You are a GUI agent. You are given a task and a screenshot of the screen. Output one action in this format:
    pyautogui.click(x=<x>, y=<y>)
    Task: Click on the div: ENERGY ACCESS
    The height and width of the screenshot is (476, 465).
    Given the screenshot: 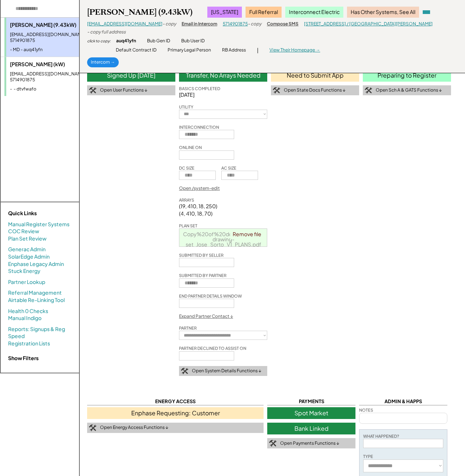 What is the action you would take?
    pyautogui.click(x=176, y=402)
    